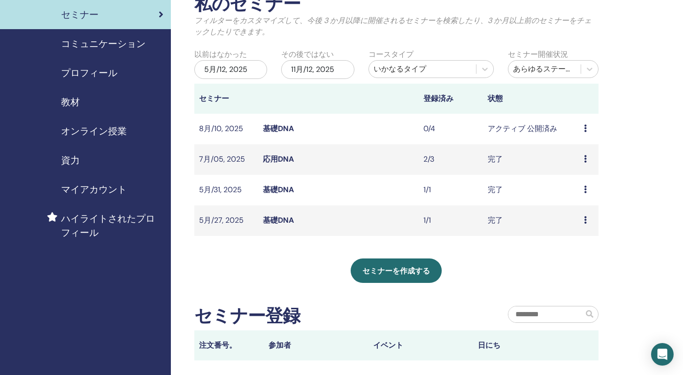 The width and height of the screenshot is (683, 375). I want to click on th: イベント, so click(421, 345).